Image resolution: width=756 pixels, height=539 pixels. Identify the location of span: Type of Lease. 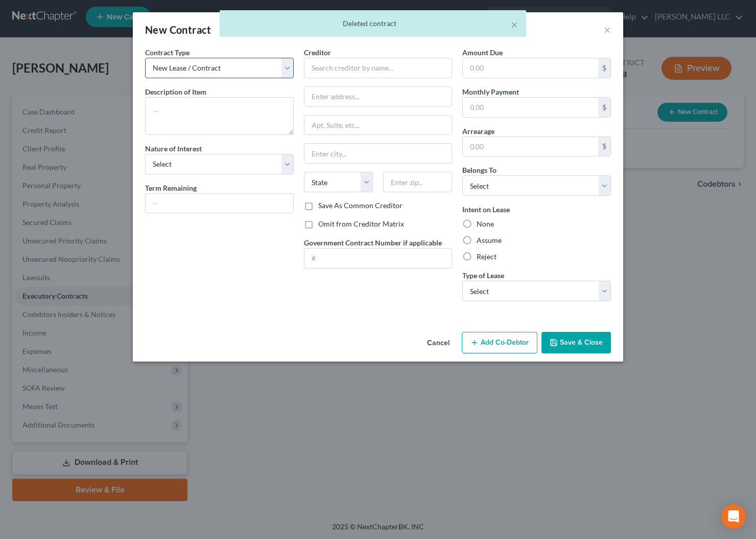
(483, 275).